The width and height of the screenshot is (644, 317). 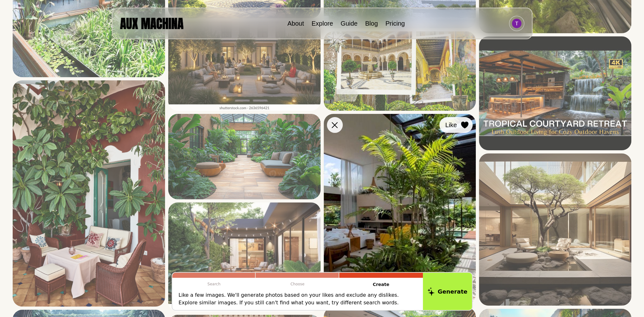 What do you see at coordinates (214, 284) in the screenshot?
I see `p: Search` at bounding box center [214, 284].